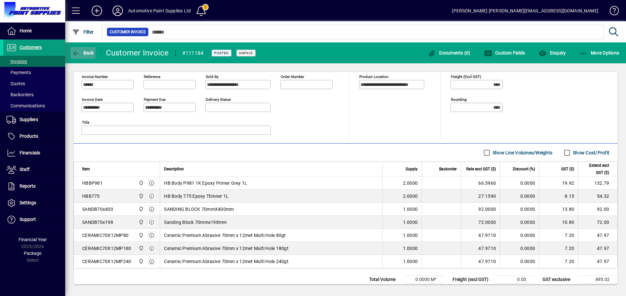  Describe the element at coordinates (34, 31) in the screenshot. I see `a: Home` at that location.